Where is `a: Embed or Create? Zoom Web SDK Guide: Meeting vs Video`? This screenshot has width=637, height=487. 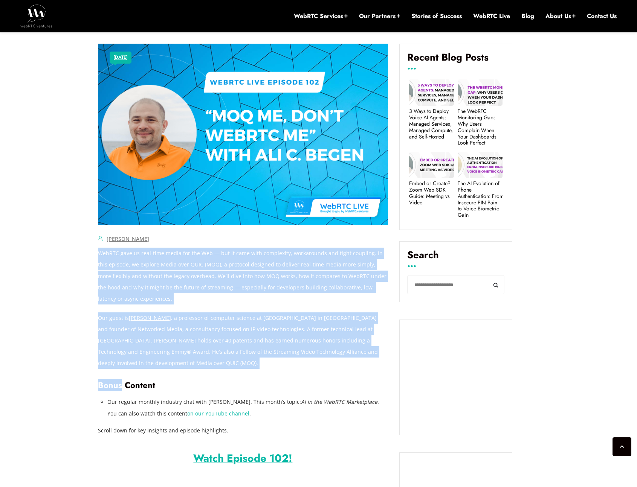
a: Embed or Create? Zoom Web SDK Guide: Meeting vs Video is located at coordinates (431, 193).